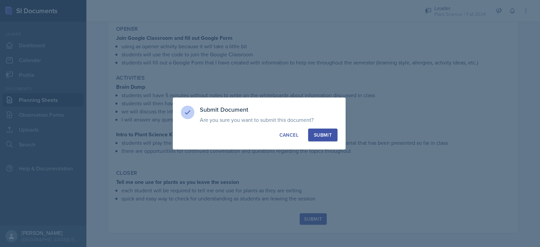 This screenshot has height=247, width=540. What do you see at coordinates (289, 135) in the screenshot?
I see `div: Cancel` at bounding box center [289, 135].